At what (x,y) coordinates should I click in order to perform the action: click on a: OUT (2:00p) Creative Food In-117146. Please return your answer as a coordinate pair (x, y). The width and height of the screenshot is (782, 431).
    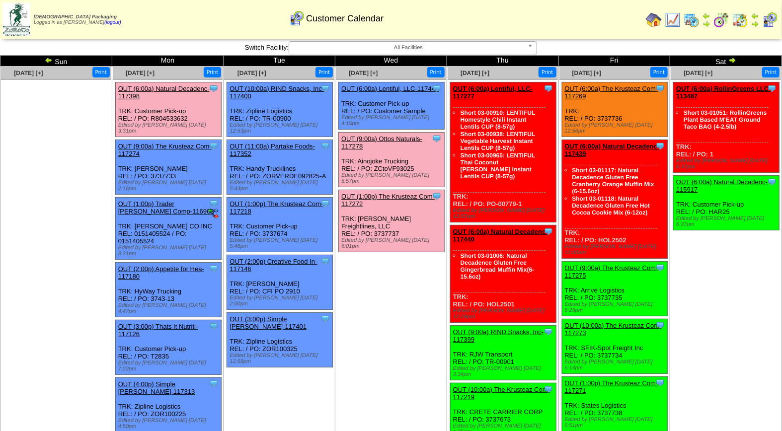
    Looking at the image, I should click on (273, 265).